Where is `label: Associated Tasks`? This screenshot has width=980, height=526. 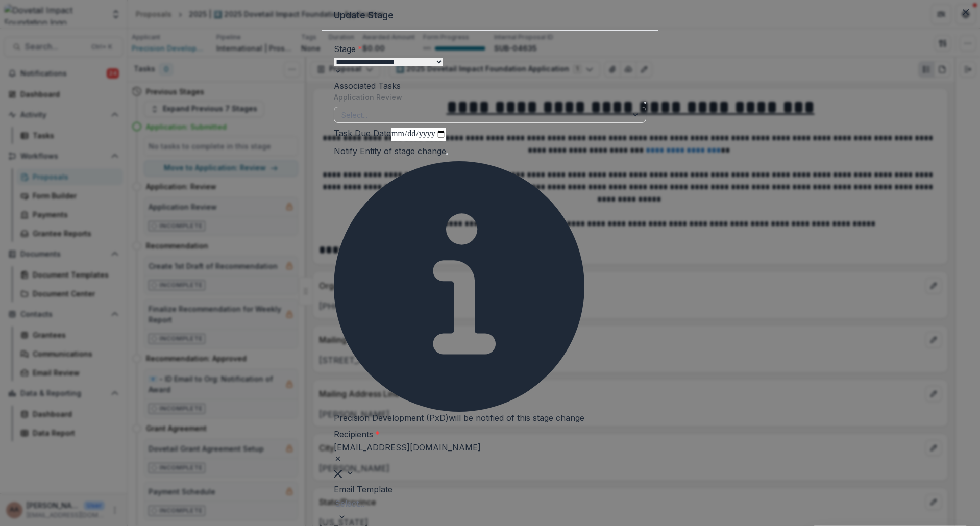
label: Associated Tasks is located at coordinates (367, 86).